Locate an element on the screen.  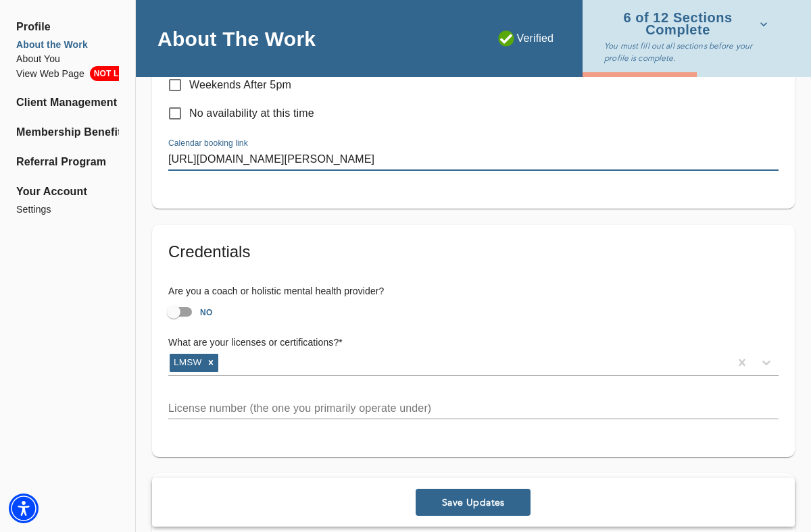
a: Client Management is located at coordinates (67, 103).